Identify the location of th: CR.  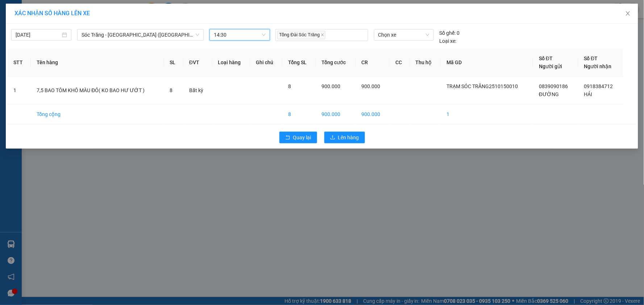
(373, 63).